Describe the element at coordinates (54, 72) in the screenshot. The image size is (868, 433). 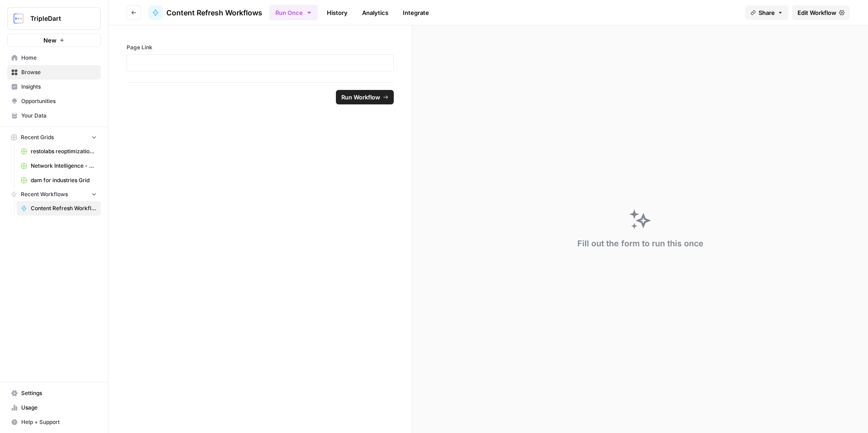
I see `a: Browse` at that location.